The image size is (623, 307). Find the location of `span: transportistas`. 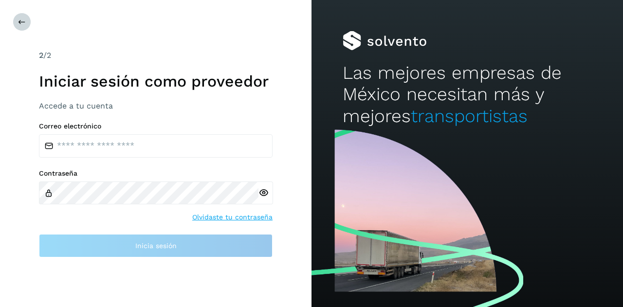

span: transportistas is located at coordinates (469, 116).